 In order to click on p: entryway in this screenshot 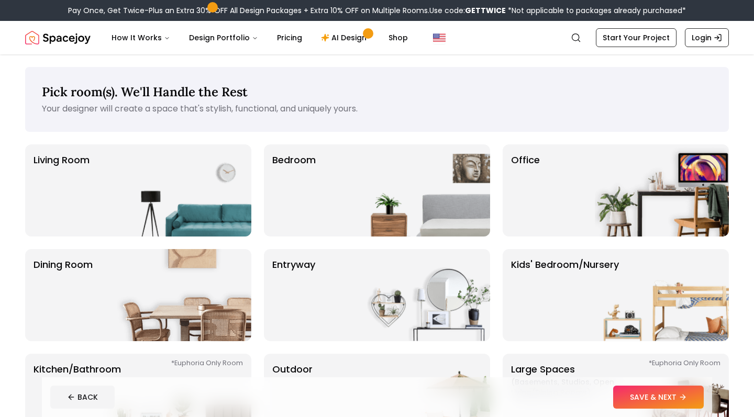, I will do `click(294, 295)`.